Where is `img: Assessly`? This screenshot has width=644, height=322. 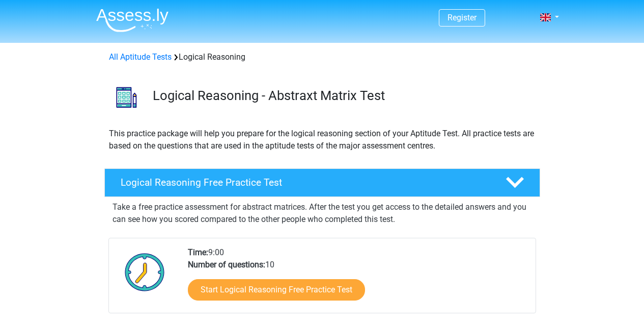 img: Assessly is located at coordinates (133, 20).